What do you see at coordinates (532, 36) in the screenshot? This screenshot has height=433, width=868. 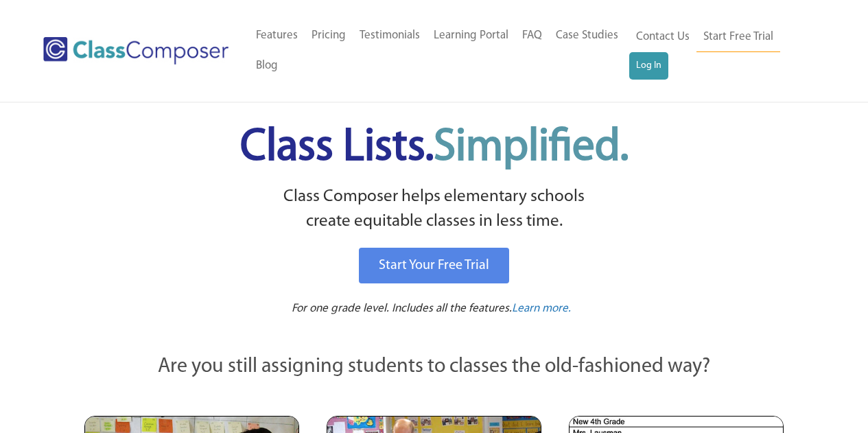 I see `a: FAQ` at bounding box center [532, 36].